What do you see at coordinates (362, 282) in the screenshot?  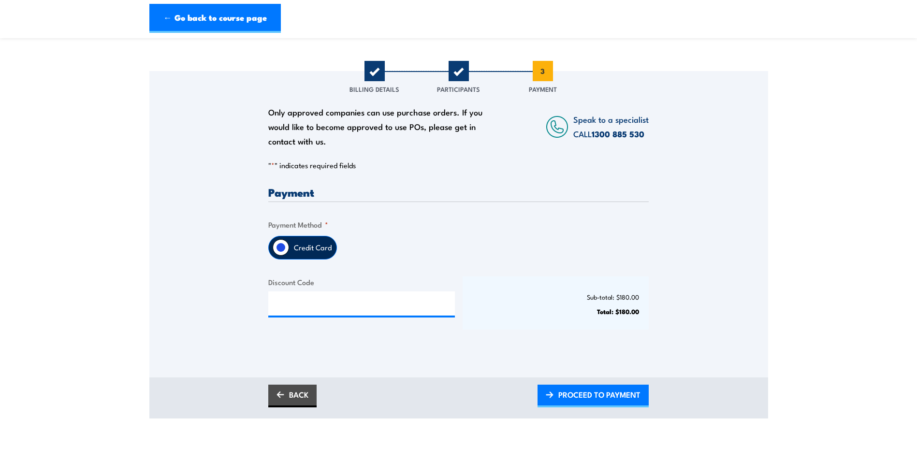 I see `label: Discount Code` at bounding box center [362, 282].